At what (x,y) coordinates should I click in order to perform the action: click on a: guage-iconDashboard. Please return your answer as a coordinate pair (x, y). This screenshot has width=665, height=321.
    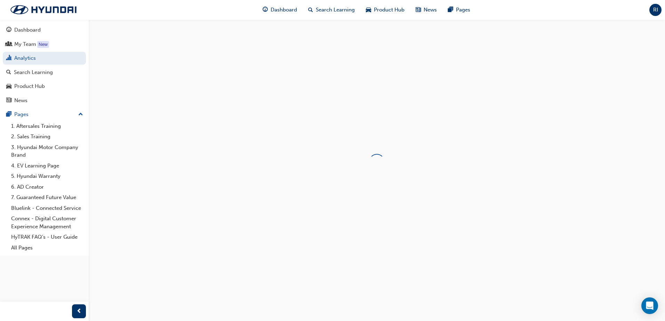
    Looking at the image, I should click on (280, 10).